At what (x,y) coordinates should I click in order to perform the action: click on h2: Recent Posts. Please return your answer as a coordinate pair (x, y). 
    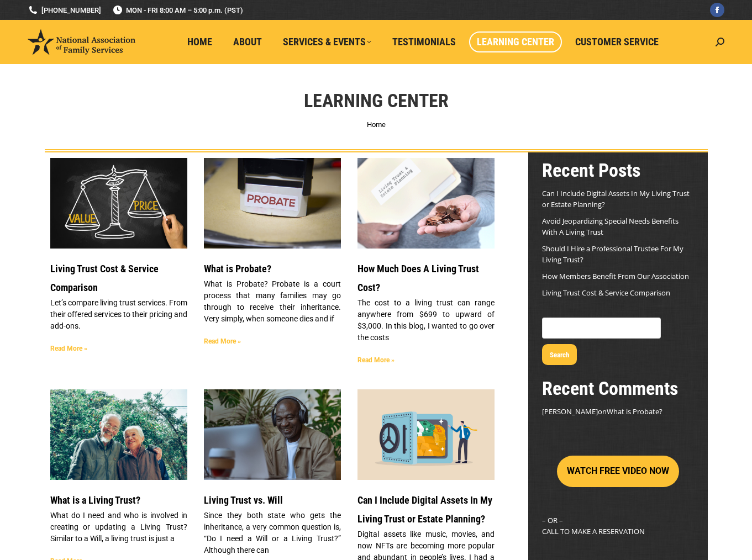
    Looking at the image, I should click on (618, 170).